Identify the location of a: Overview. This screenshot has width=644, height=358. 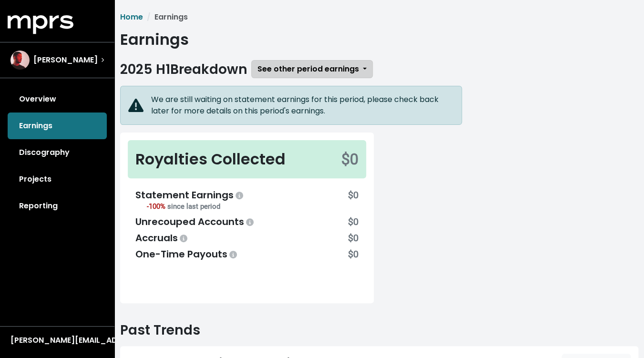
(57, 99).